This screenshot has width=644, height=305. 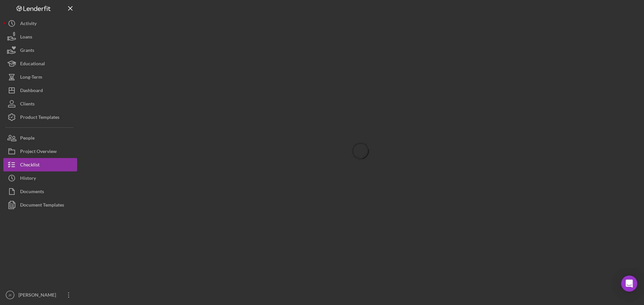 I want to click on a: Dashboard, so click(x=41, y=90).